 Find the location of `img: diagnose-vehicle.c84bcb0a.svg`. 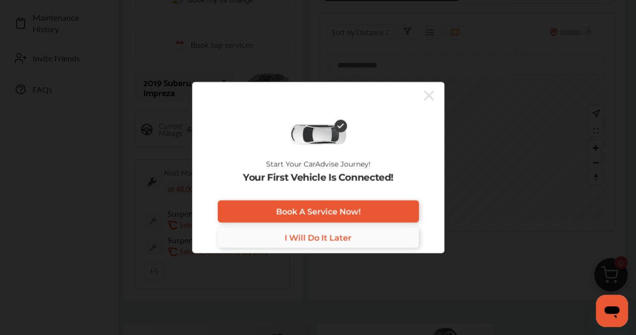

img: diagnose-vehicle.c84bcb0a.svg is located at coordinates (318, 134).